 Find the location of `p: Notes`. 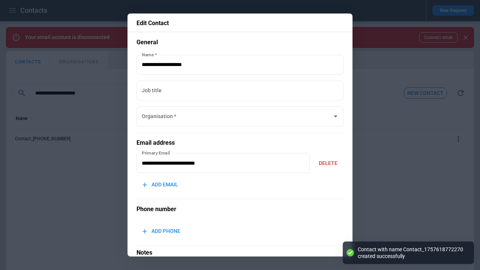

p: Notes is located at coordinates (240, 251).